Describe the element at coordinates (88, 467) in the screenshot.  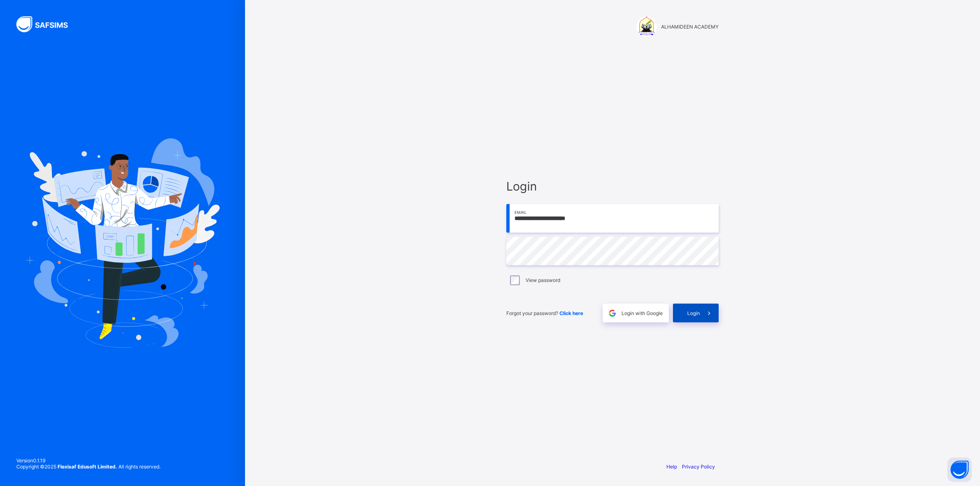
I see `strong: Flexisaf Edusoft Limited.` at that location.